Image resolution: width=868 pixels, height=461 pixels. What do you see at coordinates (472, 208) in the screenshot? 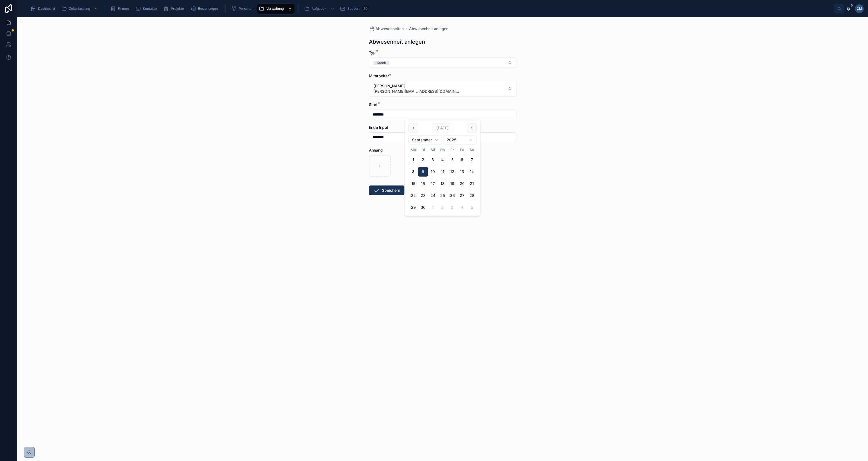
I see `button: Sonntag, 5. Oktober 2025` at bounding box center [472, 208].